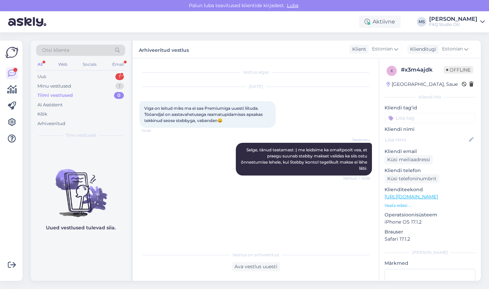 Image resolution: width=489 pixels, height=289 pixels. I want to click on span: Luba, so click(293, 5).